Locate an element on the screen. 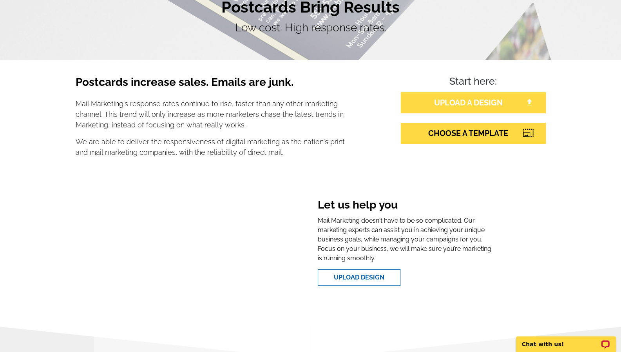 This screenshot has height=352, width=621. h3: Let us help you is located at coordinates (405, 206).